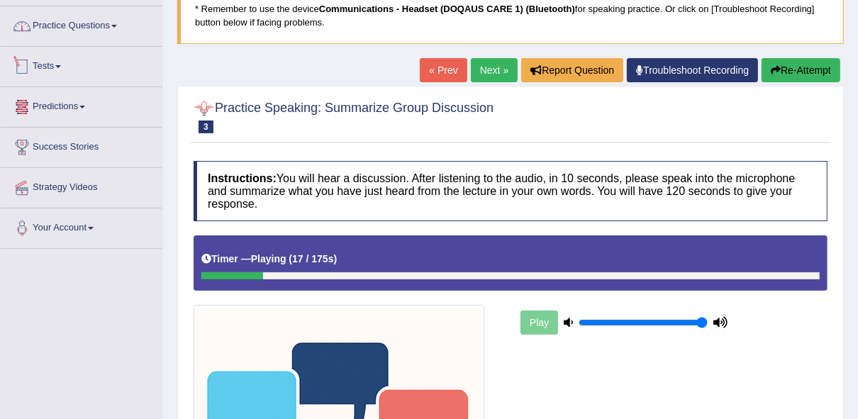 The image size is (858, 419). I want to click on h4: You will hear a discussion. After listening to the audio, in 10 seconds, please speak into the mi..., so click(510, 191).